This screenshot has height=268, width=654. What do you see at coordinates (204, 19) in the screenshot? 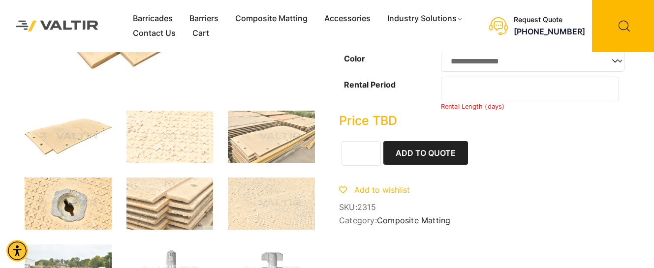
I see `a: Barriers` at bounding box center [204, 19].